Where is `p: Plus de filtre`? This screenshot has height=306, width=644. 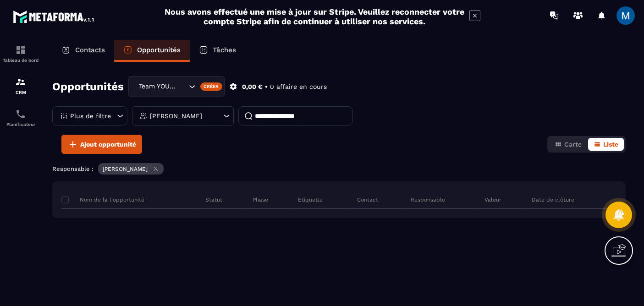
p: Plus de filtre is located at coordinates (90, 116).